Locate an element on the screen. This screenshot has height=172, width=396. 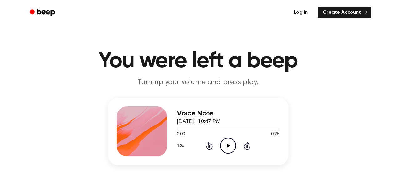
a: Log in is located at coordinates (300, 13).